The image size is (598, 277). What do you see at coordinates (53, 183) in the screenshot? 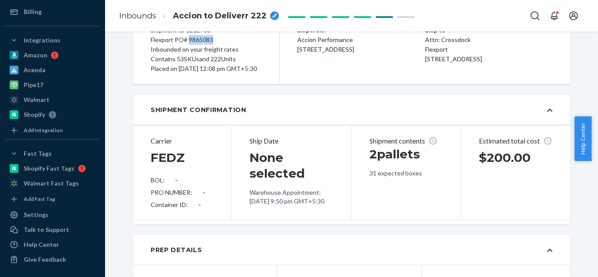
I see `a: Walmart Fast Tags` at bounding box center [53, 183].